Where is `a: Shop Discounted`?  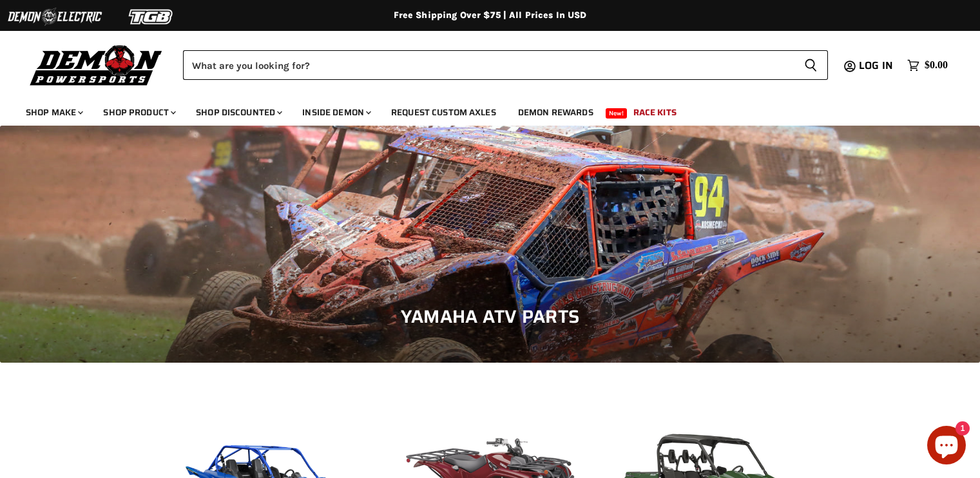
a: Shop Discounted is located at coordinates (238, 112).